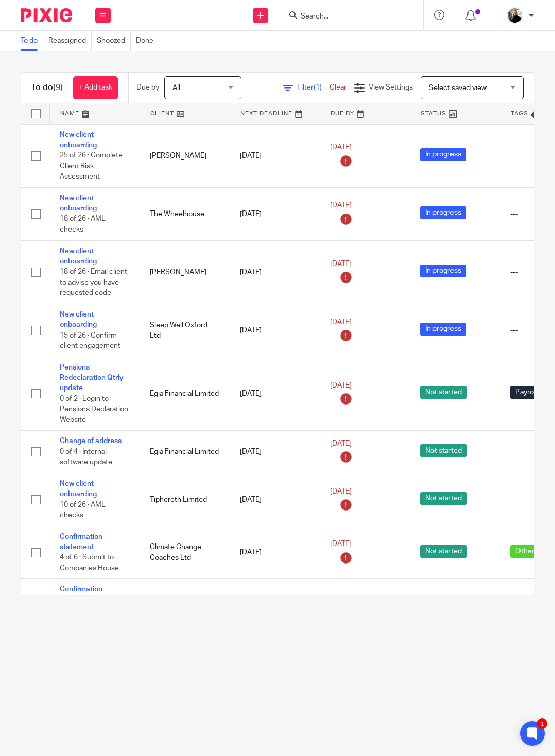 The image size is (555, 756). Describe the element at coordinates (515, 16) in the screenshot. I see `img: %233%20-%20Judi%20-%20HeadshotPro.png` at that location.